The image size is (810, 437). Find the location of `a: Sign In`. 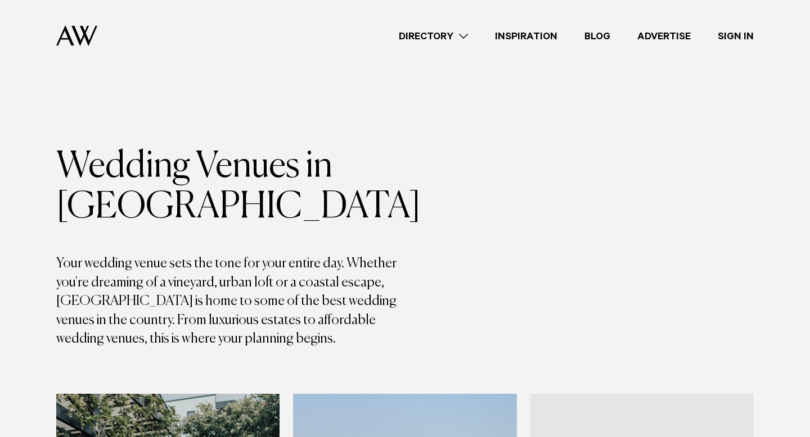

a: Sign In is located at coordinates (735, 36).